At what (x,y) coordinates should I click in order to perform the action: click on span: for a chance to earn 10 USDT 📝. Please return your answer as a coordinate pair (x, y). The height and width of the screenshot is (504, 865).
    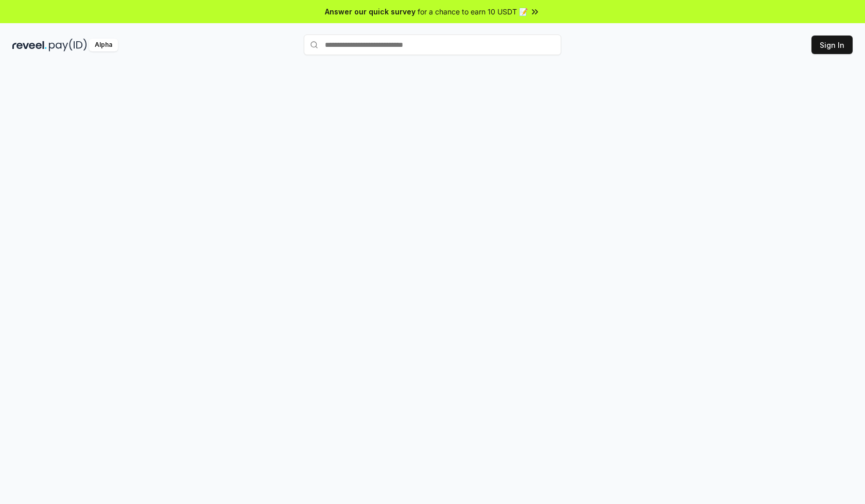
    Looking at the image, I should click on (472, 11).